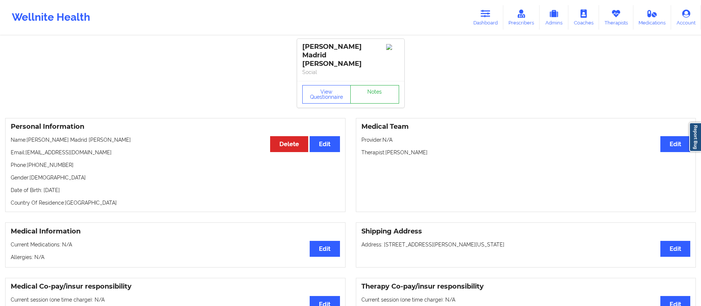  I want to click on a: Coaches, so click(584, 17).